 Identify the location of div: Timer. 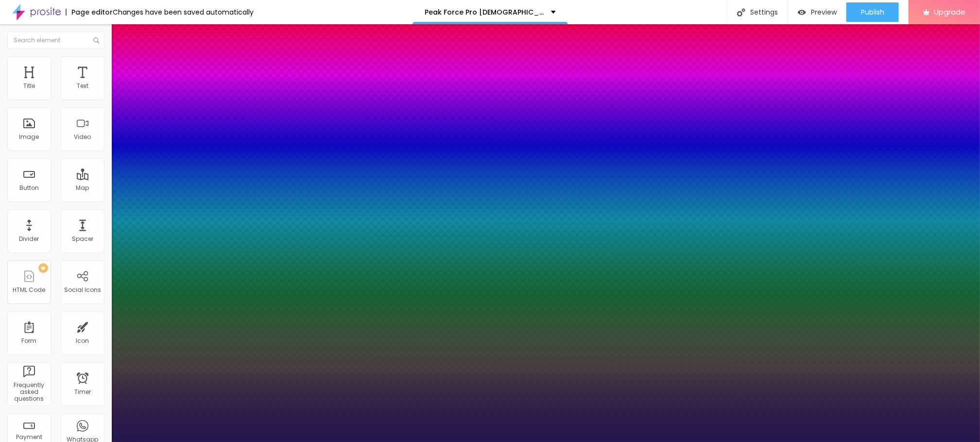
(83, 392).